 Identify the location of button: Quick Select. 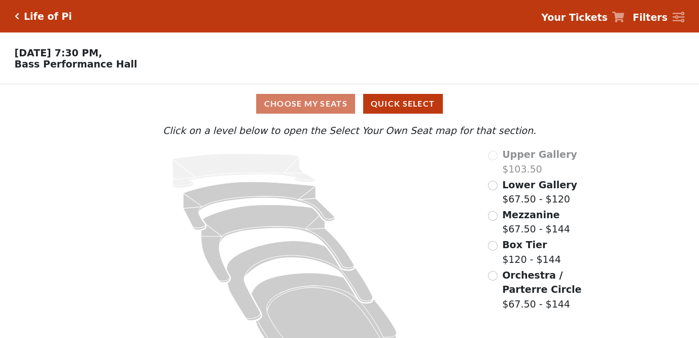
(403, 104).